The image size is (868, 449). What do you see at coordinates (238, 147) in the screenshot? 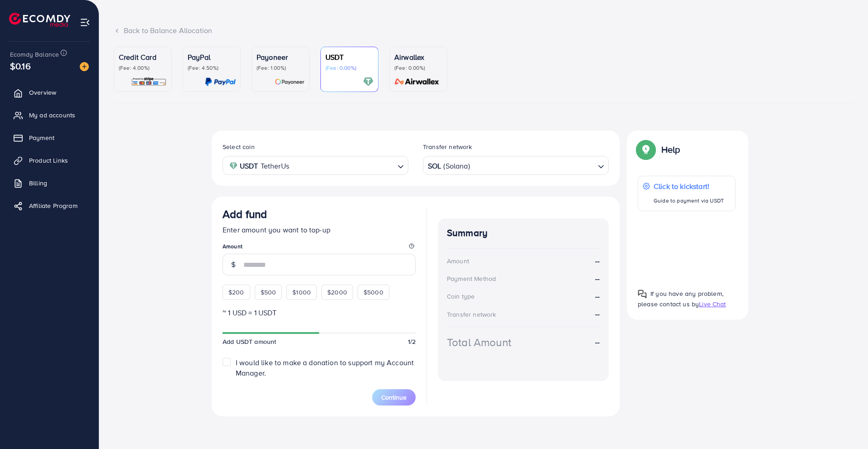
I see `label: Select coin` at bounding box center [238, 147].